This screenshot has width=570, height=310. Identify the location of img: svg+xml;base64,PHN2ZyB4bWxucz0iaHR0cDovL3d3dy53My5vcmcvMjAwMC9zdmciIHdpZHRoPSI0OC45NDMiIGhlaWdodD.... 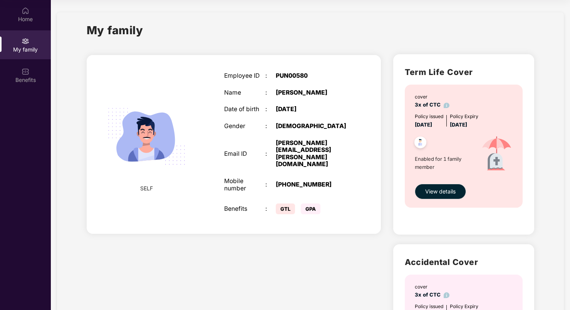
(420, 144).